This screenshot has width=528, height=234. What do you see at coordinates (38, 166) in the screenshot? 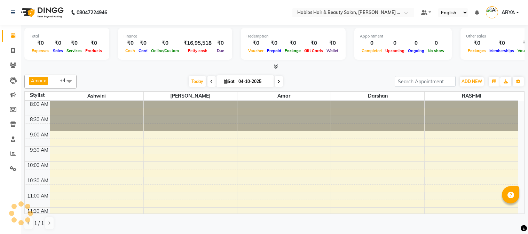
I see `div: 10:00 AM` at bounding box center [38, 166].